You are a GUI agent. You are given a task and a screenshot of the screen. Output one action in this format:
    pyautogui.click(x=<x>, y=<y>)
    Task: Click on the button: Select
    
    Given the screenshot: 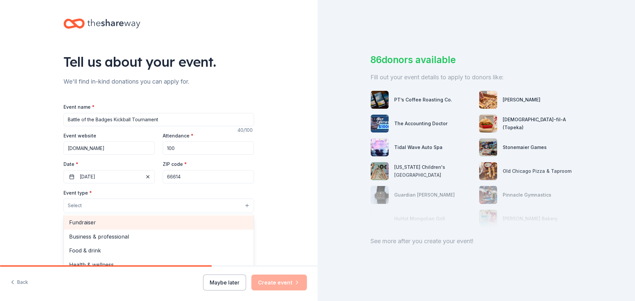 What is the action you would take?
    pyautogui.click(x=159, y=206)
    